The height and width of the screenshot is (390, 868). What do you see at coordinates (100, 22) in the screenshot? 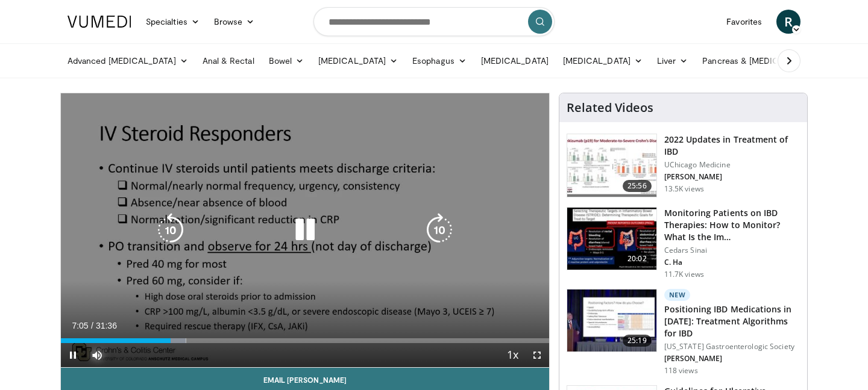
I see `img: VuMedi Logo` at bounding box center [100, 22].